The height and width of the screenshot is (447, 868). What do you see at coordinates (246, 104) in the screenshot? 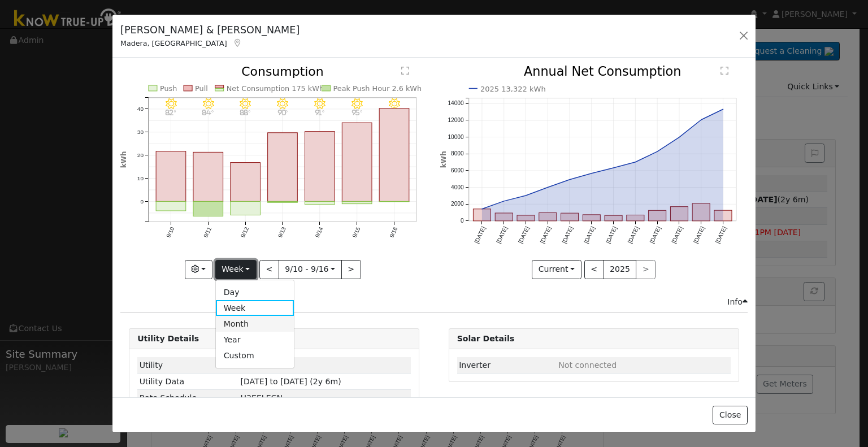
I see `i: 9/12 - Clear` at bounding box center [246, 104].